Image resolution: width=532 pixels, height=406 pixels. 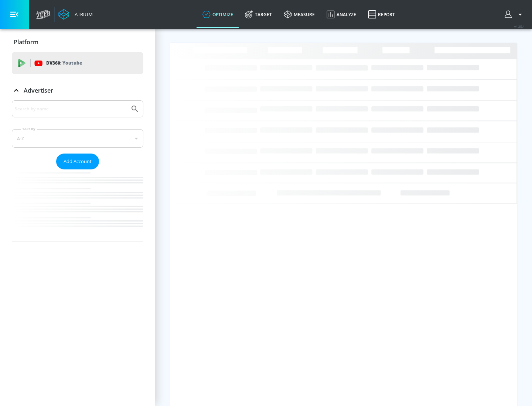 I want to click on a: optimize, so click(x=218, y=14).